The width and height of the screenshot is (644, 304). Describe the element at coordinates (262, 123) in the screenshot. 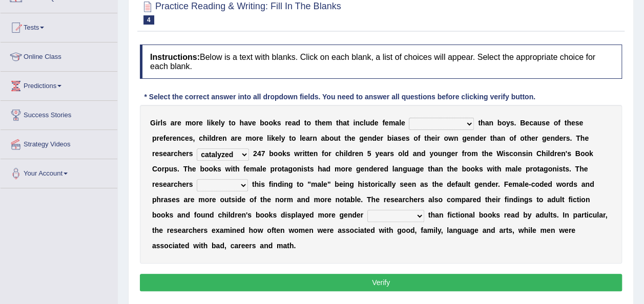

I see `b: b` at that location.